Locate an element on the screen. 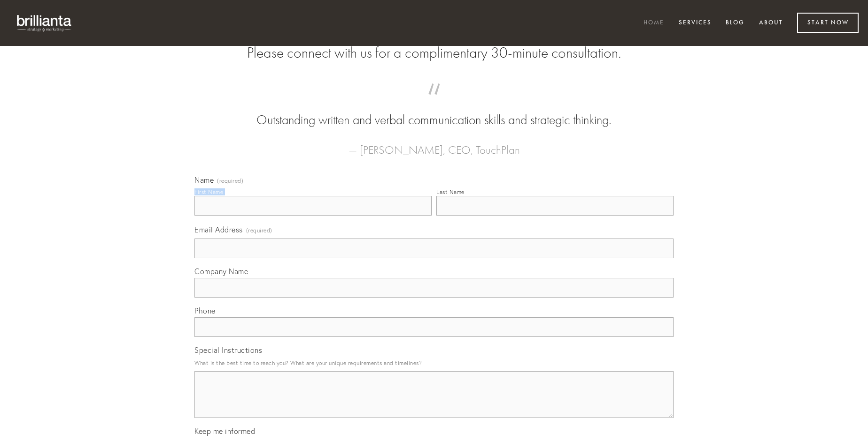 This screenshot has height=440, width=868. span: Special Instructions is located at coordinates (228, 350).